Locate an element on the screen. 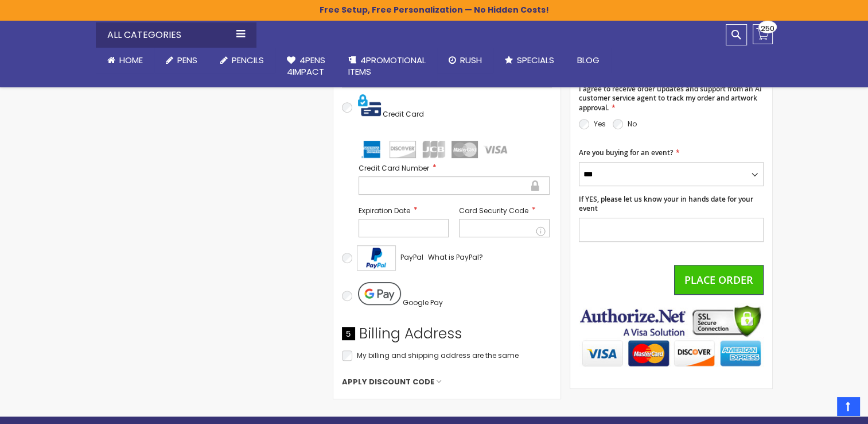 This screenshot has height=424, width=868. a: 4Pens4impact is located at coordinates (305, 66).